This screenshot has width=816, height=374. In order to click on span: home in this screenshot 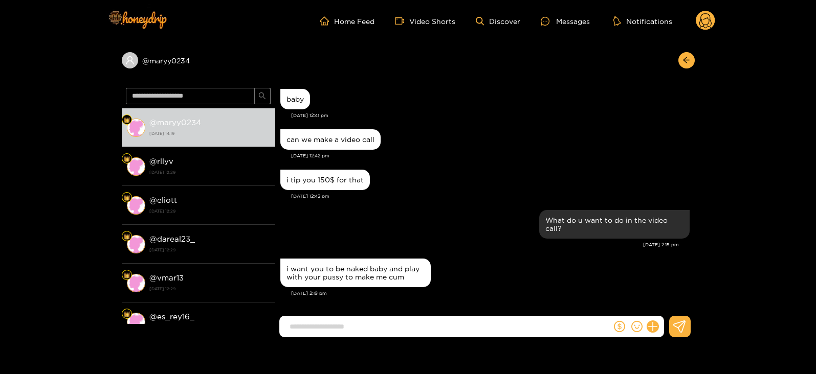, I will do `click(327, 21)`.